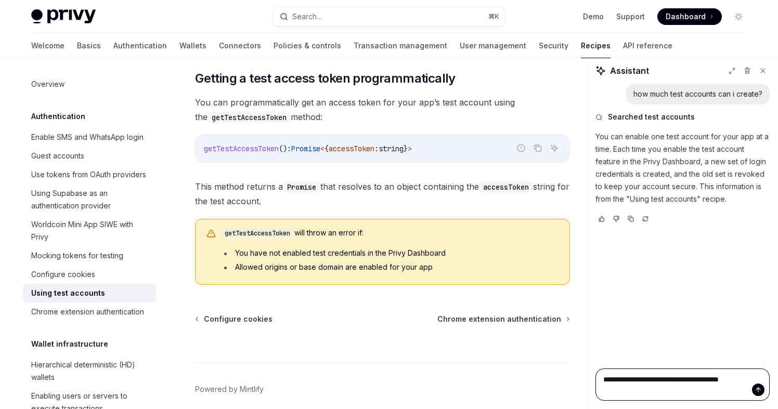  Describe the element at coordinates (521, 148) in the screenshot. I see `button: Report incorrect code` at that location.